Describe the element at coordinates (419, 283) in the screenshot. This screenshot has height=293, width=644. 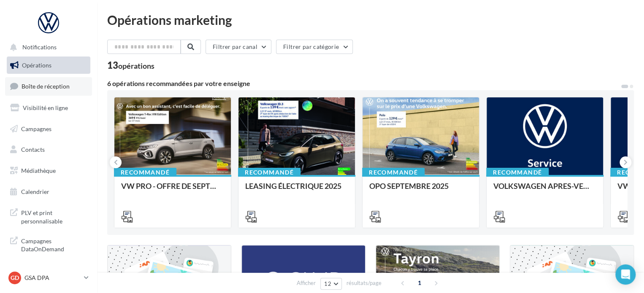
I see `span: 1` at that location.